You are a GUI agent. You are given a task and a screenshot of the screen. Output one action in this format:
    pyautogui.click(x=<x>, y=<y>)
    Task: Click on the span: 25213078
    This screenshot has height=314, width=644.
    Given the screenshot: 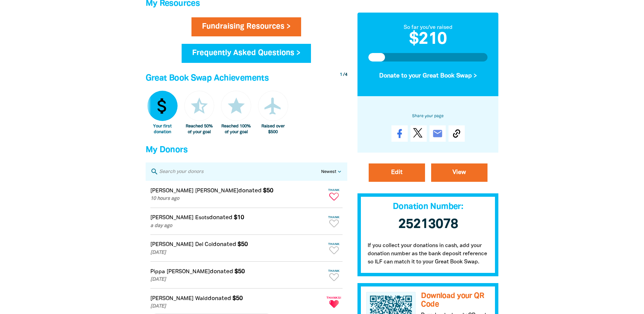 What is the action you would take?
    pyautogui.click(x=428, y=224)
    